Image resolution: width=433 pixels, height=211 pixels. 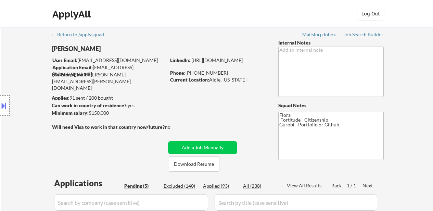 I want to click on strong: Phone:, so click(x=178, y=73).